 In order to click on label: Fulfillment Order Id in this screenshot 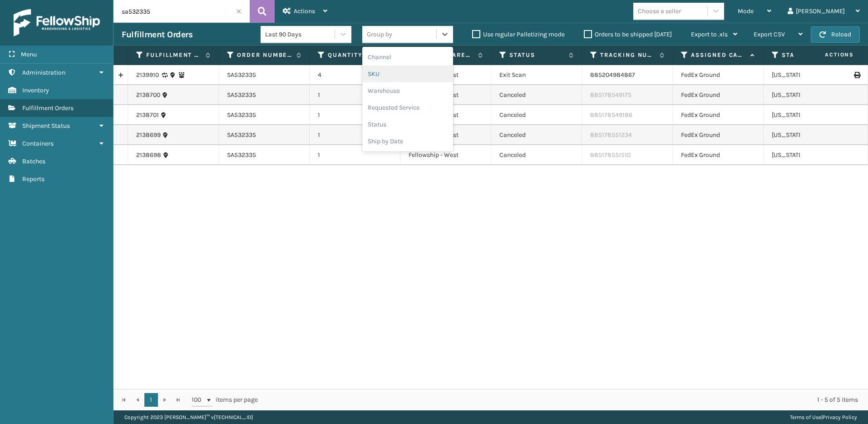, I will do `click(173, 55)`.